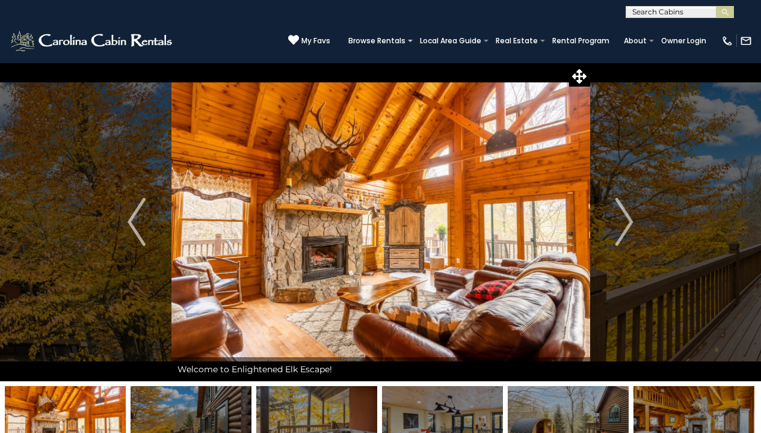 Image resolution: width=761 pixels, height=433 pixels. What do you see at coordinates (451, 41) in the screenshot?
I see `a: Local Area Guide` at bounding box center [451, 41].